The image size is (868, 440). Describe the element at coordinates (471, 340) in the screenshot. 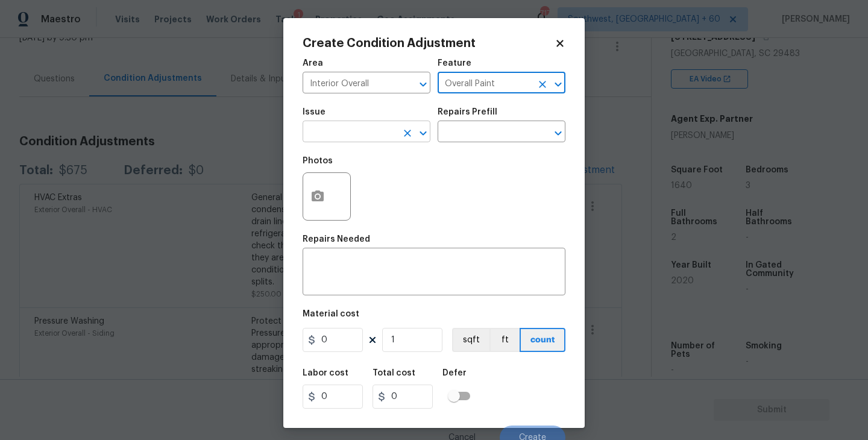

I see `button: sqft` at that location.